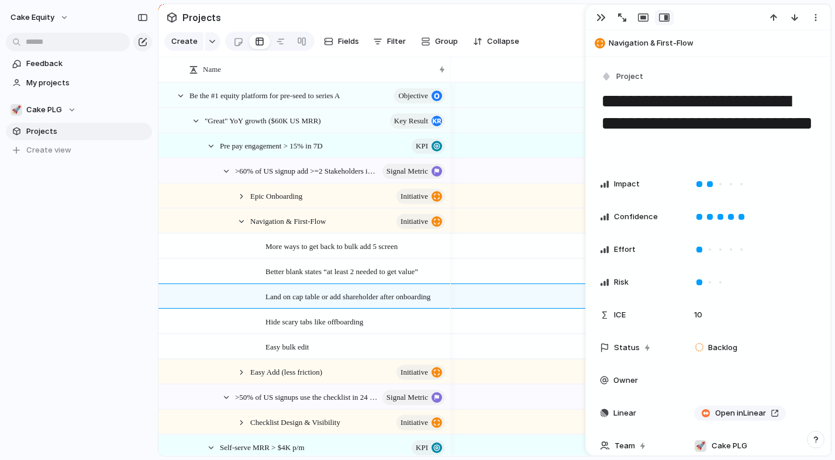 The height and width of the screenshot is (460, 835). What do you see at coordinates (332, 246) in the screenshot?
I see `span: More ways to get back to bulk add 5 screen` at bounding box center [332, 246].